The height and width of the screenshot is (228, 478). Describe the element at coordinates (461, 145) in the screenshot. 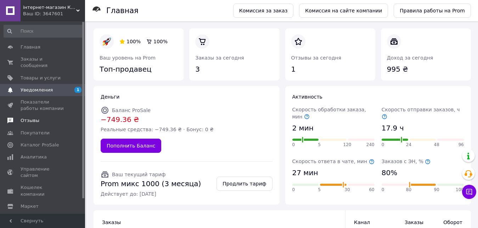

I see `span: 96` at that location.